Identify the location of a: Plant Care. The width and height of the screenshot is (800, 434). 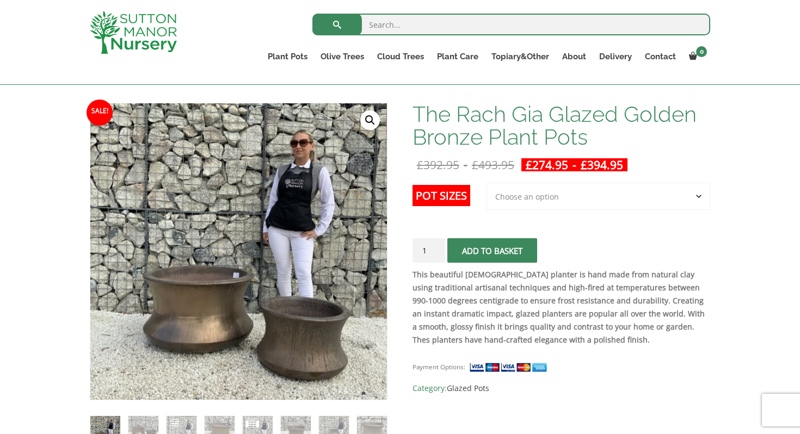
(458, 57).